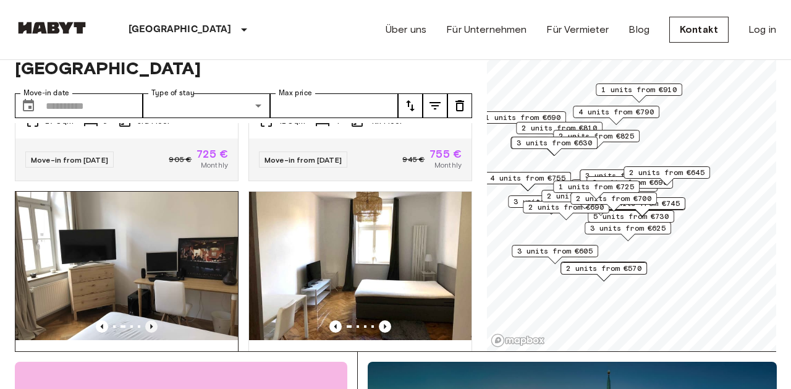 This screenshot has height=389, width=791. Describe the element at coordinates (360, 266) in the screenshot. I see `img: Marketing picture of unit DE-02-012-001-01HF` at that location.